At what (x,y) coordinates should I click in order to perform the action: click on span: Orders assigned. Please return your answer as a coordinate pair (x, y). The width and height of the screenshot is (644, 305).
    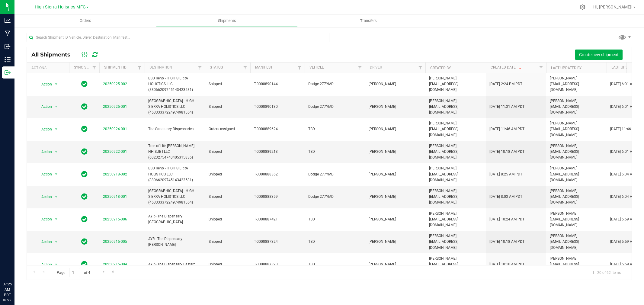
    Looking at the image, I should click on (228, 129).